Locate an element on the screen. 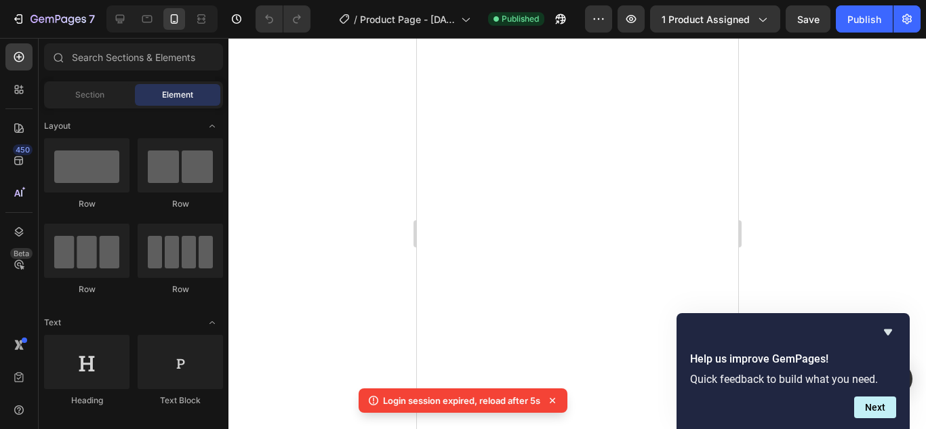 This screenshot has height=429, width=926. button: 7 is located at coordinates (53, 19).